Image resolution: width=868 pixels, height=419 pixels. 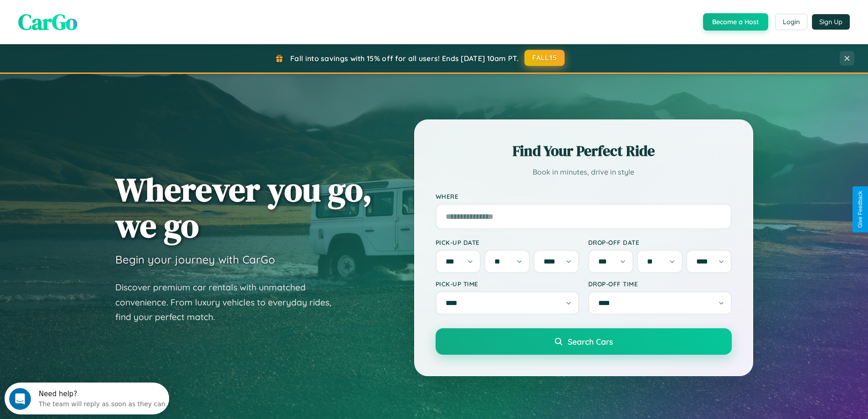 What do you see at coordinates (590, 342) in the screenshot?
I see `span: Search Cars` at bounding box center [590, 342].